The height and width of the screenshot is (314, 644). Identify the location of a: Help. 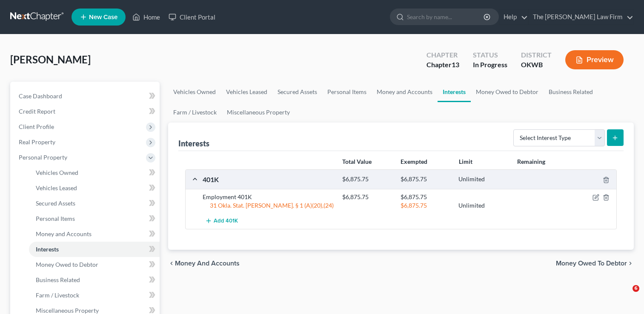
(514, 17).